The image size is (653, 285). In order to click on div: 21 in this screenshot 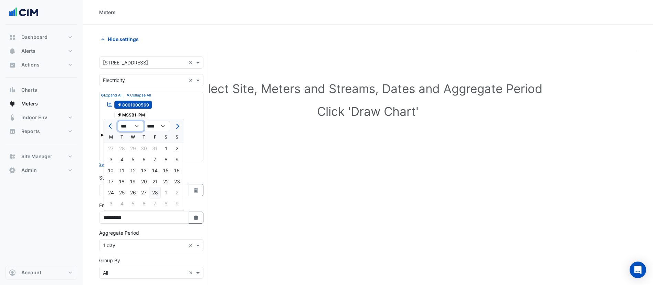, I will do `click(155, 182)`.